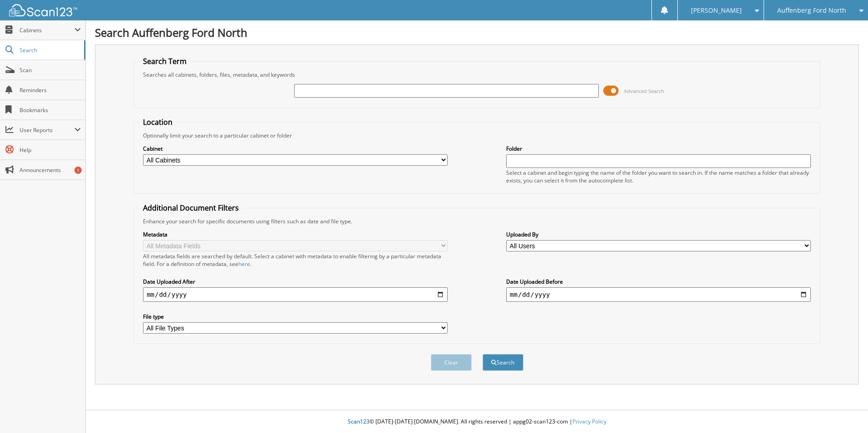 This screenshot has width=868, height=433. Describe the element at coordinates (658, 148) in the screenshot. I see `label: Folder` at that location.